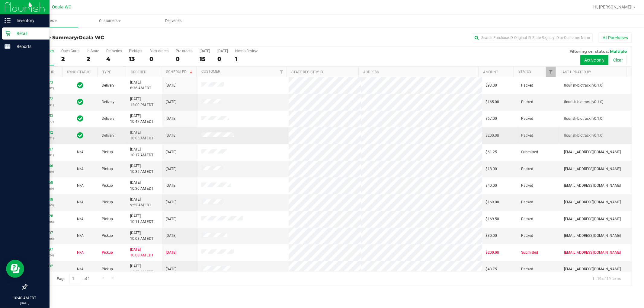  Describe the element at coordinates (79, 72) in the screenshot. I see `a: Sync Status` at that location.